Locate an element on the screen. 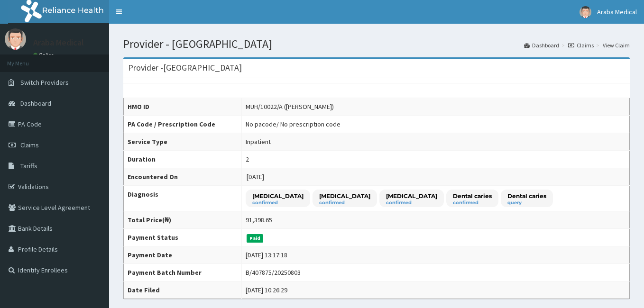  span: Tariffs is located at coordinates (29, 166).